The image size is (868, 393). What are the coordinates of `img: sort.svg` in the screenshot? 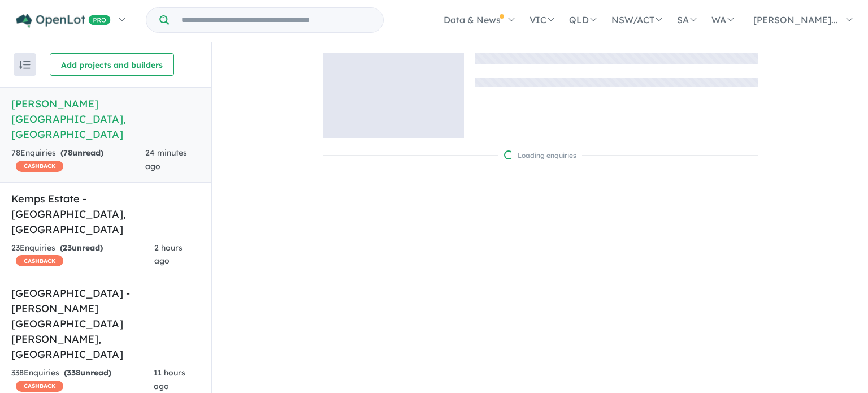 It's located at (24, 65).